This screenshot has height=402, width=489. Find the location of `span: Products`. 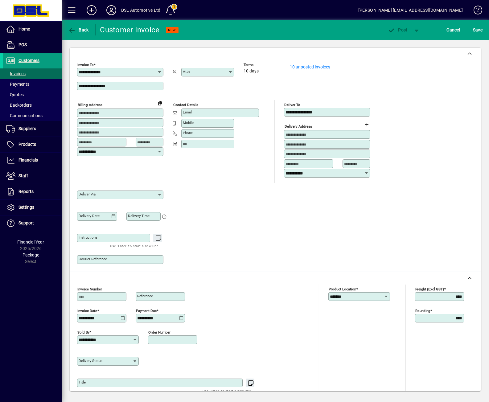

span: Products is located at coordinates (27, 144).